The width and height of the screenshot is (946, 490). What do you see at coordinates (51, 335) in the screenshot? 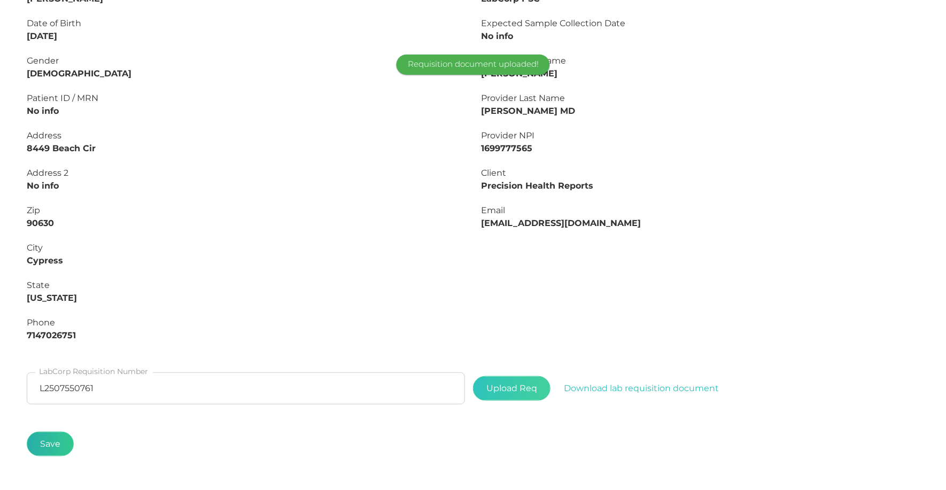
I see `strong: 7147026751` at bounding box center [51, 335].